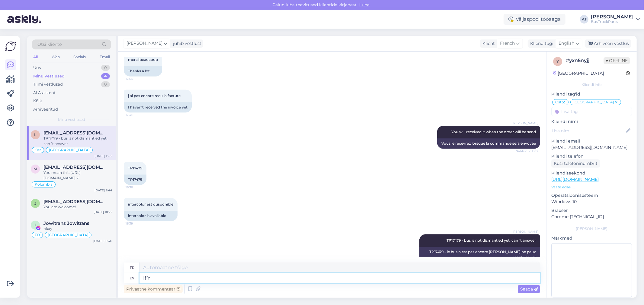 The height and width of the screenshot is (305, 644). I want to click on input: Lisa nimi, so click(588, 131).